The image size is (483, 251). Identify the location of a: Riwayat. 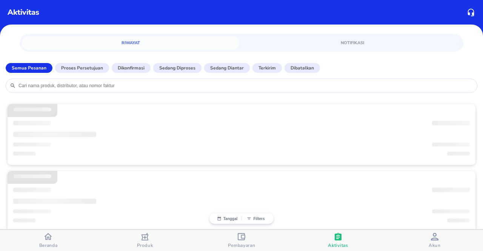
(130, 43).